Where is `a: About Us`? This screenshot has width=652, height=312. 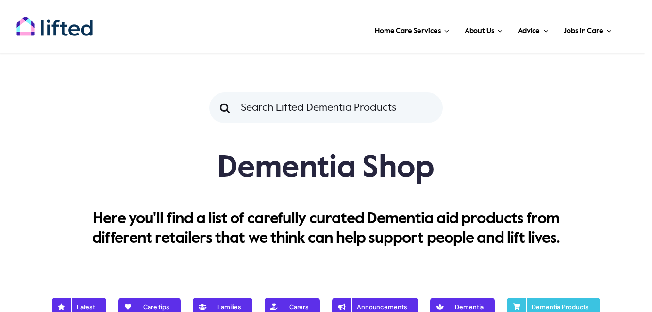 a: About Us is located at coordinates (484, 29).